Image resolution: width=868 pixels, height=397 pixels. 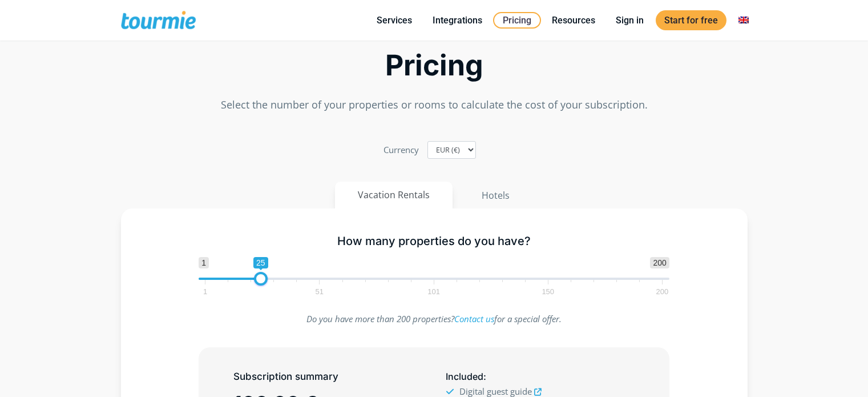 What do you see at coordinates (261, 263) in the screenshot?
I see `span: 25` at bounding box center [261, 263].